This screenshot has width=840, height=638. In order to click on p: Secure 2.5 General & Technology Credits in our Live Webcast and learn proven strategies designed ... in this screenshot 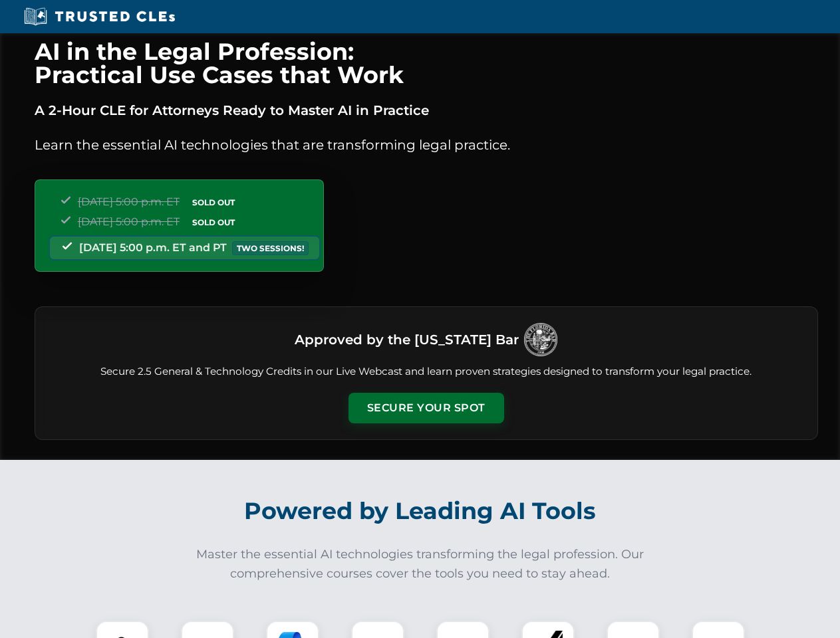, I will do `click(426, 372)`.